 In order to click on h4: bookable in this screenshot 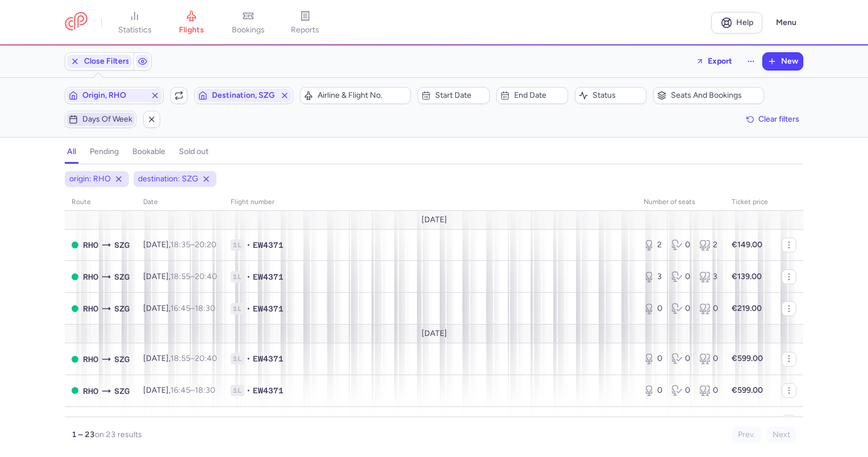, I will do `click(149, 151)`.